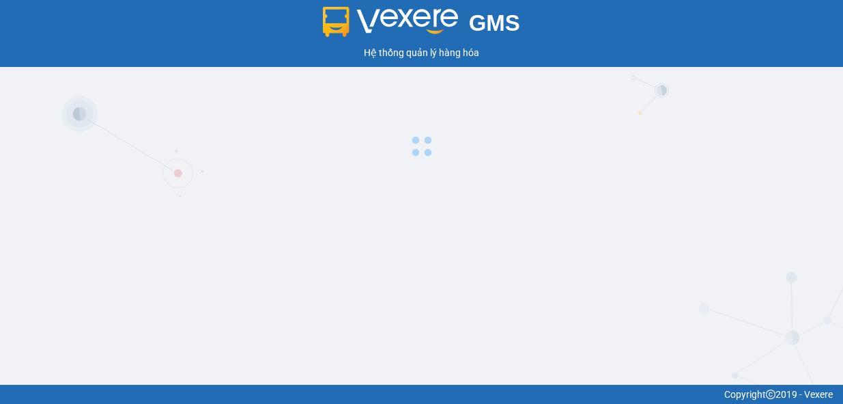 Image resolution: width=843 pixels, height=404 pixels. I want to click on div: Copyright 2019 - Vexere, so click(421, 394).